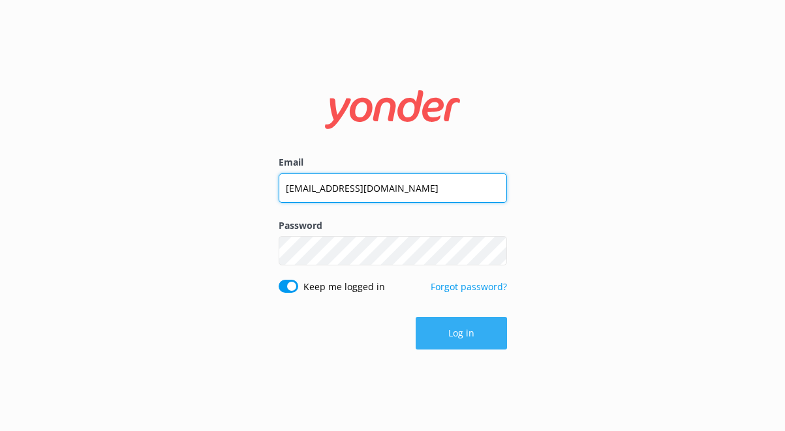 The height and width of the screenshot is (431, 785). I want to click on label: Keep me logged in, so click(344, 287).